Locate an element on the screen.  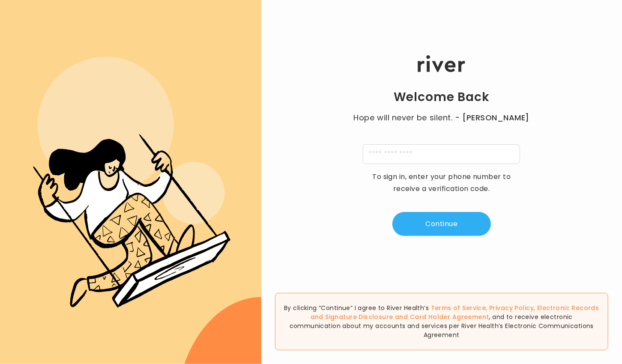
h1: Welcome Back is located at coordinates (442, 97).